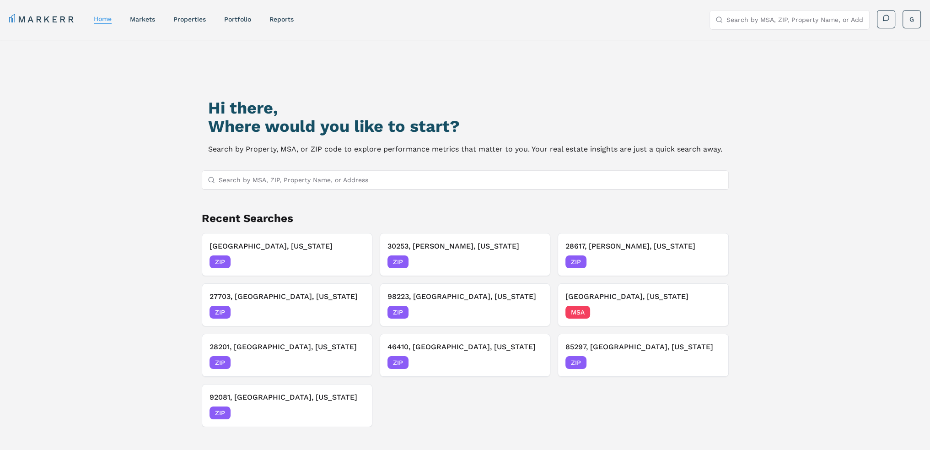  I want to click on span: G, so click(912, 19).